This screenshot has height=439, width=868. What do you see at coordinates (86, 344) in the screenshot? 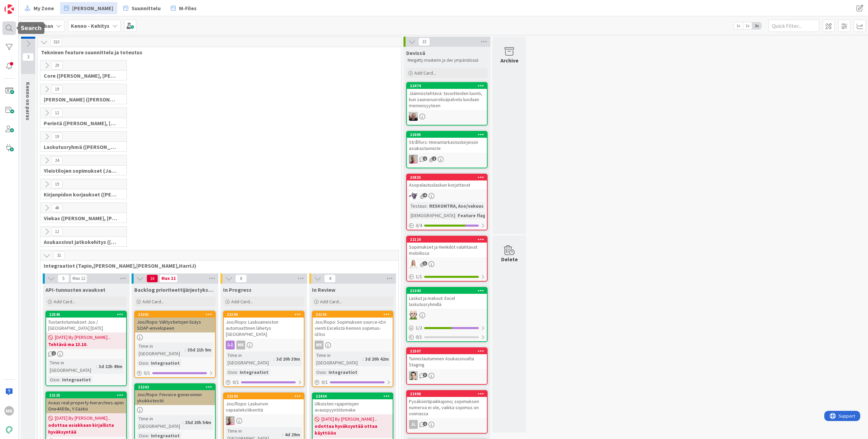
I see `b: Tehtävä ma 13.10.` at bounding box center [86, 344].